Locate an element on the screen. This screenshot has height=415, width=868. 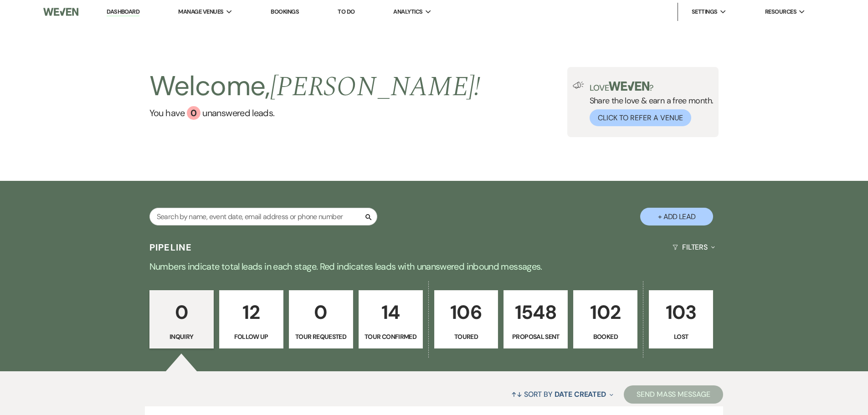
p: Inquiry is located at coordinates (181, 337).